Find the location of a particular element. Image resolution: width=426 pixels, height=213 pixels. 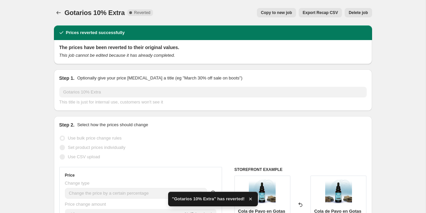

span: Change type is located at coordinates (77, 183).